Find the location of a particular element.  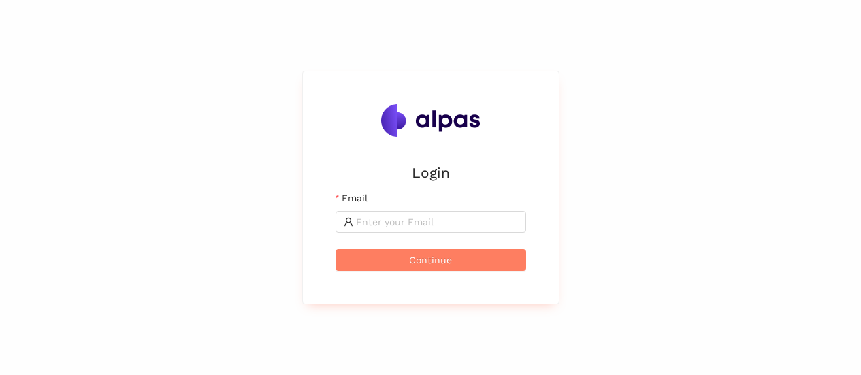

img: Alpas.ai Logo is located at coordinates (431, 120).